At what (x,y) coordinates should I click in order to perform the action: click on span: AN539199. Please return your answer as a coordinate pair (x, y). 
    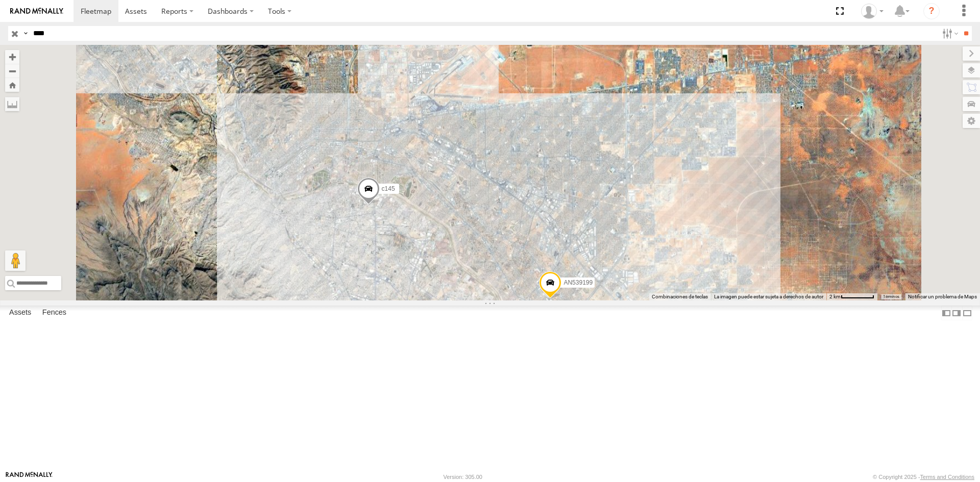
    Looking at the image, I should click on (578, 282).